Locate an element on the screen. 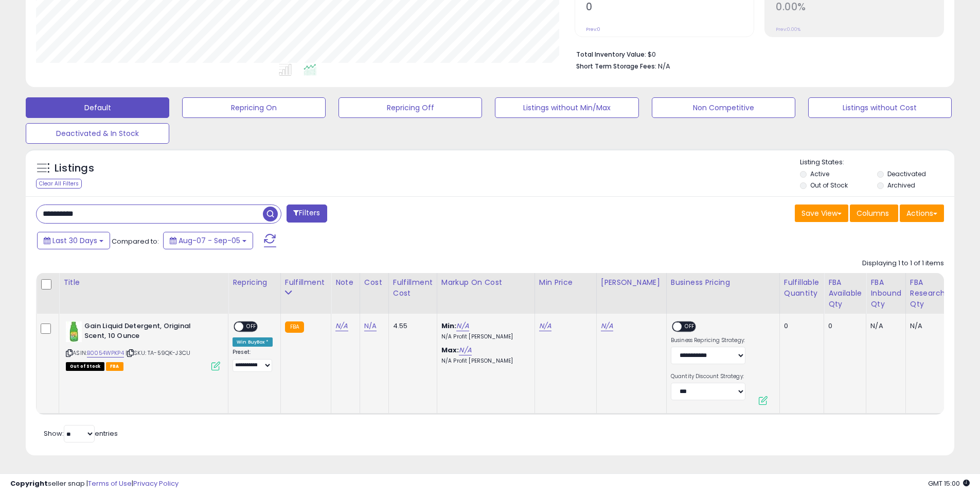 The width and height of the screenshot is (980, 494). button: Default is located at coordinates (97, 108).